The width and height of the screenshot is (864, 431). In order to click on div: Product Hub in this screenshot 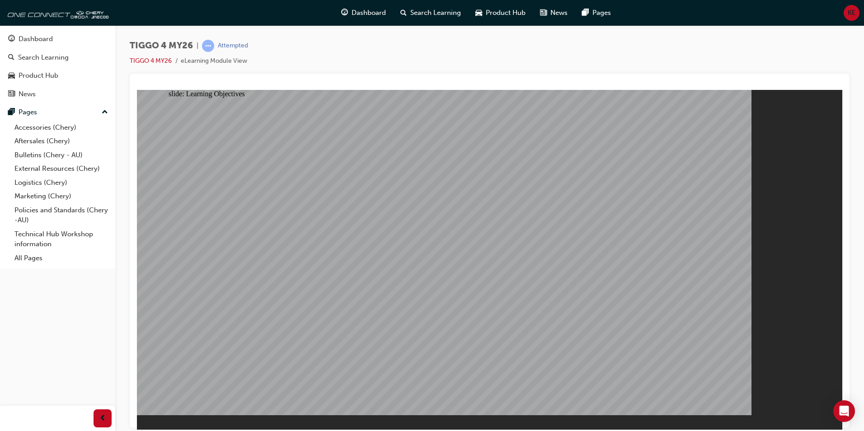, I will do `click(38, 75)`.